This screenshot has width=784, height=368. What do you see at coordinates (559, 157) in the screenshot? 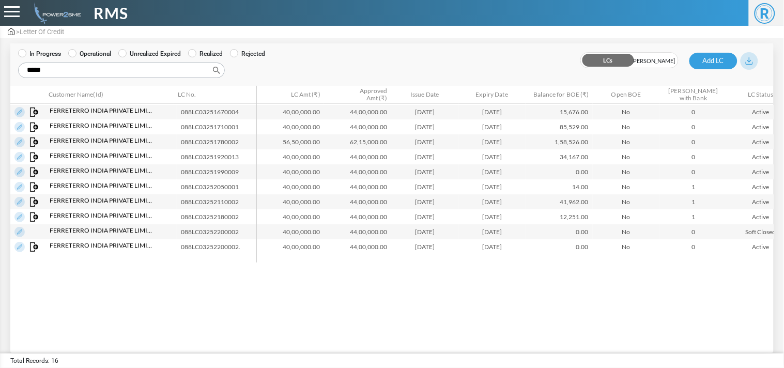
I see `td: 34,167.00` at bounding box center [559, 157].